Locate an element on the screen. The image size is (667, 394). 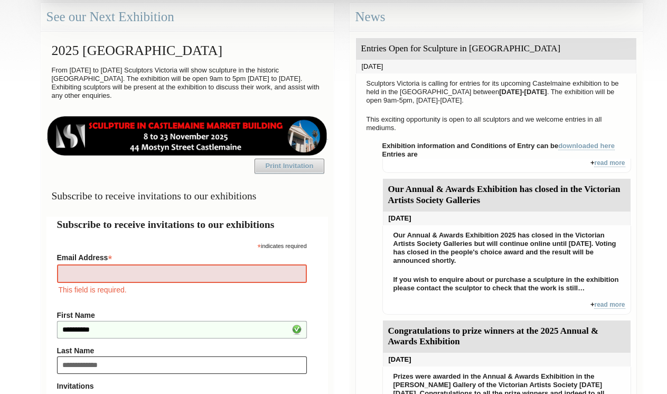
a: downloaded here is located at coordinates (587, 146).